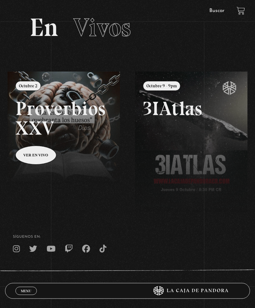  I want to click on a: Buscar, so click(217, 11).